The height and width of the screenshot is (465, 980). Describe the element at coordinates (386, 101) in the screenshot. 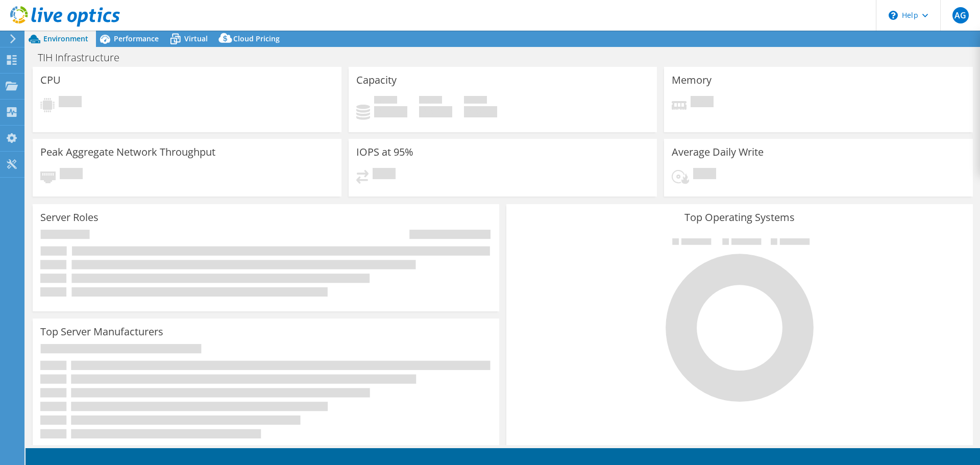

I see `span: Used` at that location.